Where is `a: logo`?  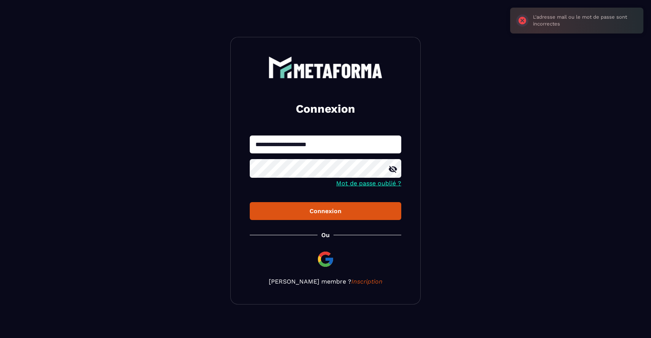 a: logo is located at coordinates (326, 67).